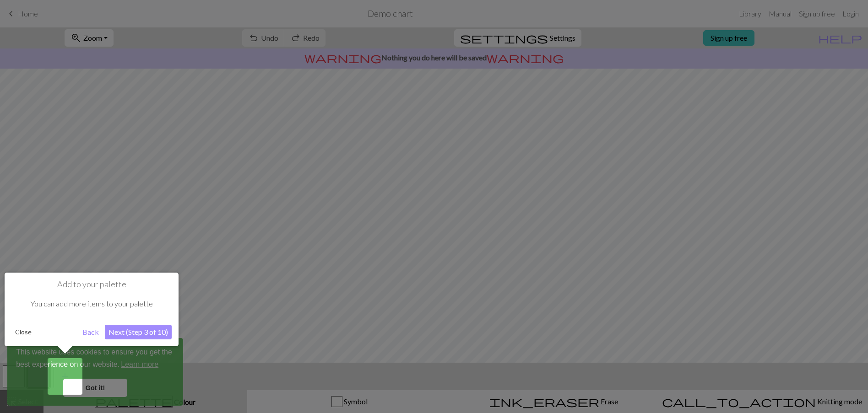  Describe the element at coordinates (138, 332) in the screenshot. I see `button: Next (Step 3 of 10)` at that location.